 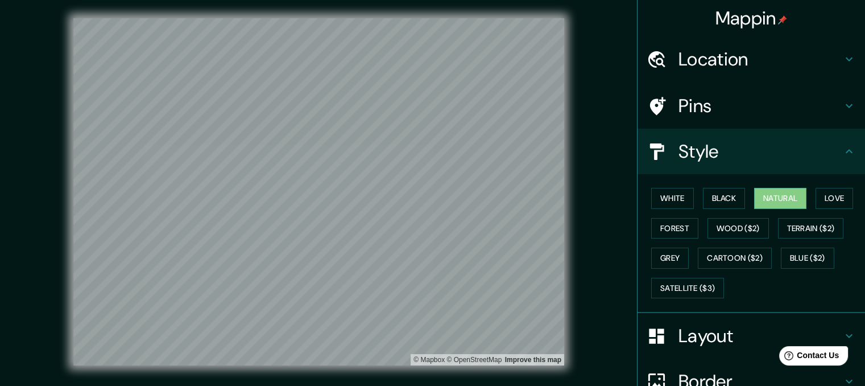 What do you see at coordinates (760, 106) in the screenshot?
I see `h4: Pins` at bounding box center [760, 106].